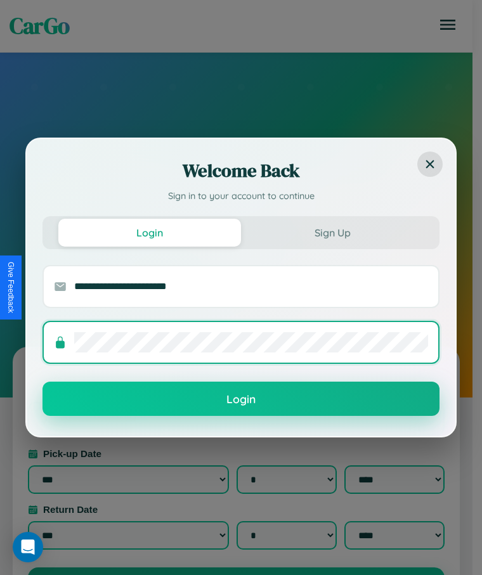 The image size is (482, 575). What do you see at coordinates (11, 287) in the screenshot?
I see `div: Give Feedback` at bounding box center [11, 287].